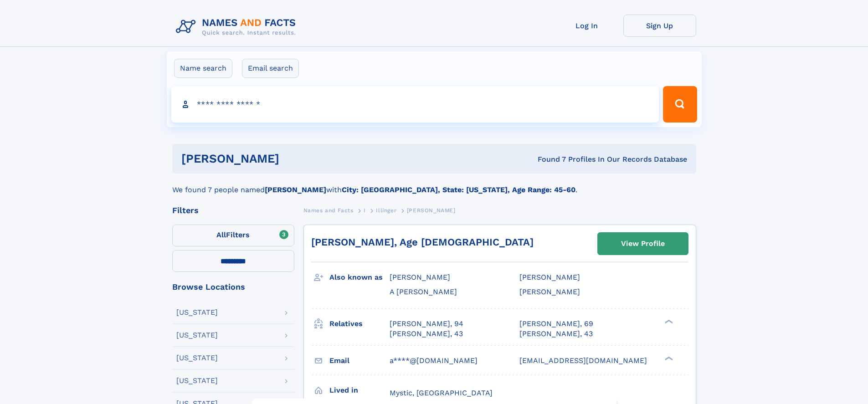 This screenshot has width=868, height=404. I want to click on a: Log In, so click(587, 26).